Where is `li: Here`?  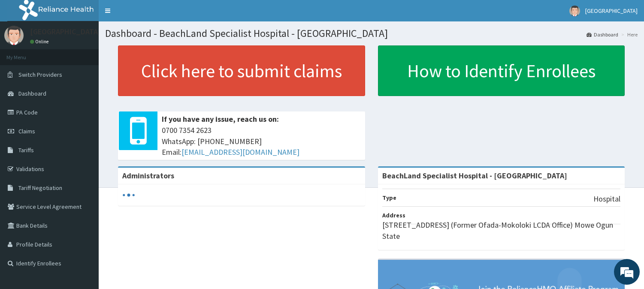 li: Here is located at coordinates (628, 35).